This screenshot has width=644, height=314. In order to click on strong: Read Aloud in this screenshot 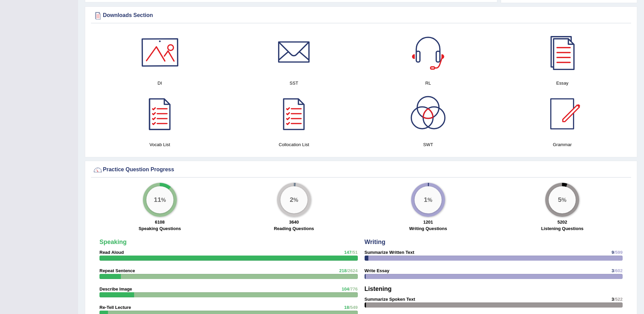, I will do `click(112, 252)`.